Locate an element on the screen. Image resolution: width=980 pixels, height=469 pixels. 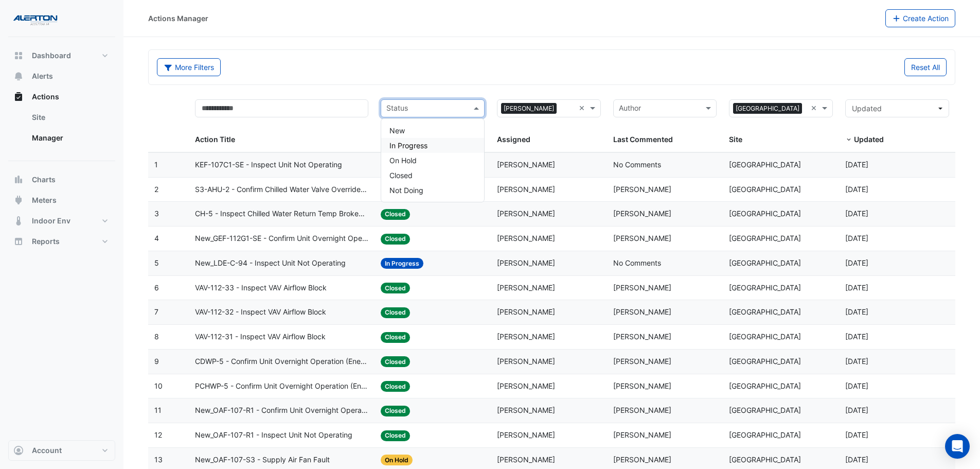
span: 2025-09-15T10:05:39.669 is located at coordinates (856, 360).